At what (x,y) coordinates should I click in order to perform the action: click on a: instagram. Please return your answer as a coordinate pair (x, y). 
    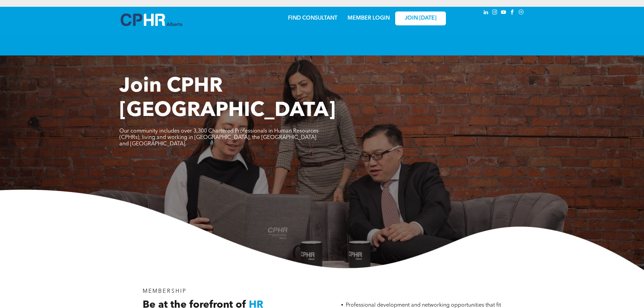
    Looking at the image, I should click on (495, 13).